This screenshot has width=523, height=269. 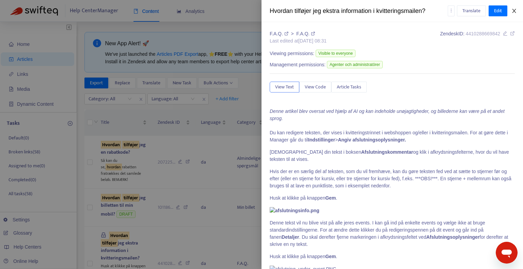 I want to click on span: Article Tasks, so click(x=349, y=87).